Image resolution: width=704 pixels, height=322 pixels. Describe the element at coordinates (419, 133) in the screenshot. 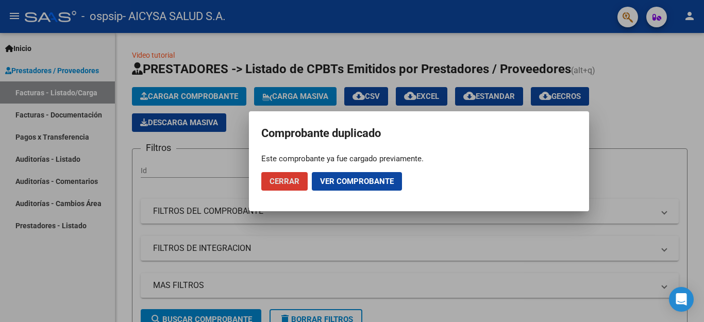

I see `h2: Comprobante duplicado` at that location.